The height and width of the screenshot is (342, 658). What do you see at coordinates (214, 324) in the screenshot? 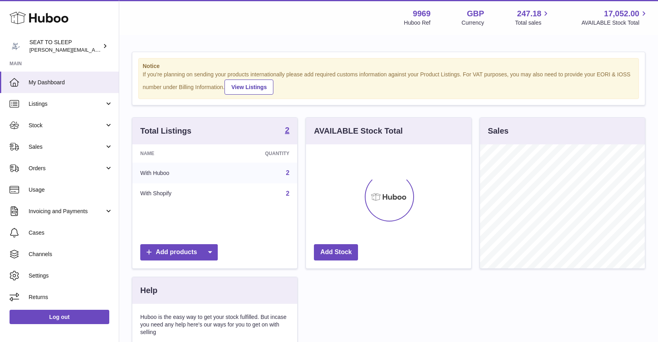
I see `p: Huboo is the easy way to get your stock fulfilled. But incase you need any help here's our ways f...` at bounding box center [214, 324].